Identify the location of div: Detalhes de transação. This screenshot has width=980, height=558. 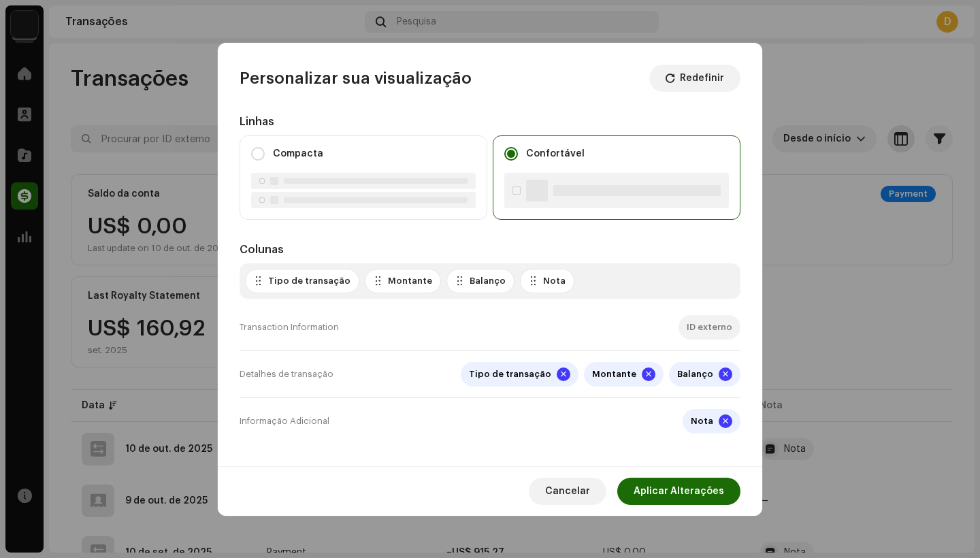
(286, 374).